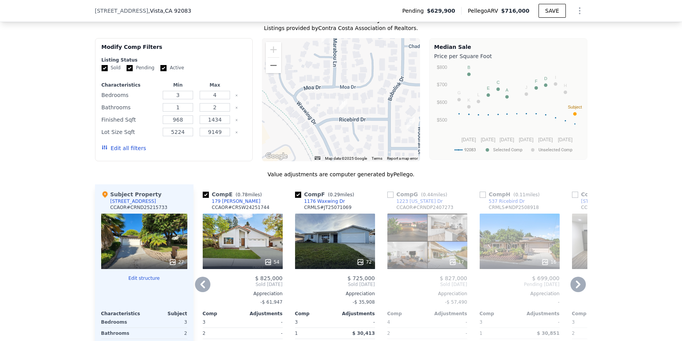  Describe the element at coordinates (144, 278) in the screenshot. I see `button: Edit structure` at that location.